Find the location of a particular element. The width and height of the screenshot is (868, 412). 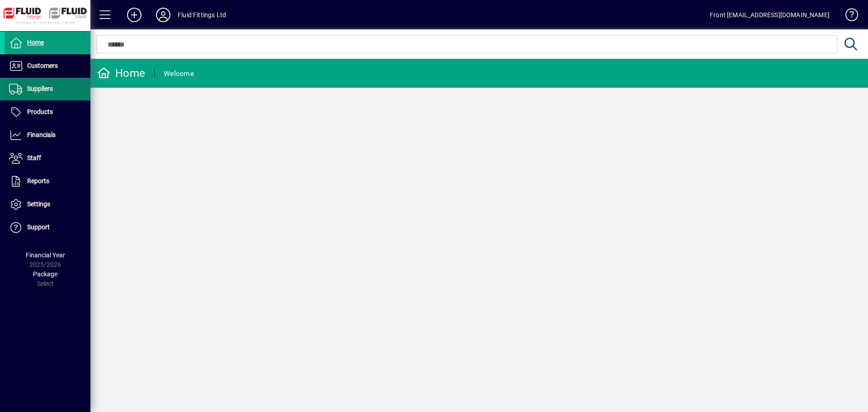

a: Support is located at coordinates (47, 228).